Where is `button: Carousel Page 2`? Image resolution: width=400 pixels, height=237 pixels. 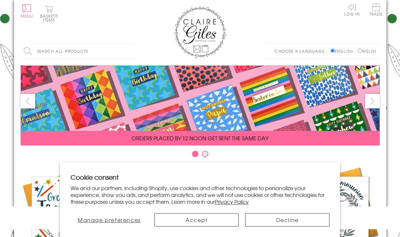
button: Carousel Page 2 is located at coordinates (205, 154).